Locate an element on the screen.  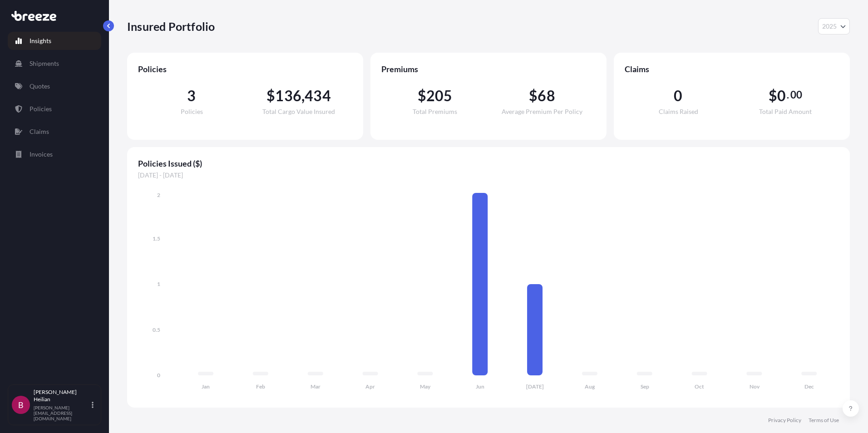
span: 00 is located at coordinates (796, 95).